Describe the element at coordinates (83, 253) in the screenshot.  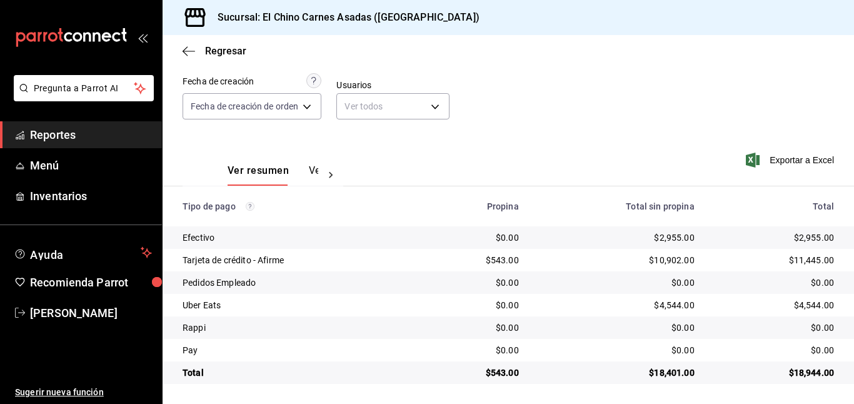
I see `span: Ayuda` at that location.